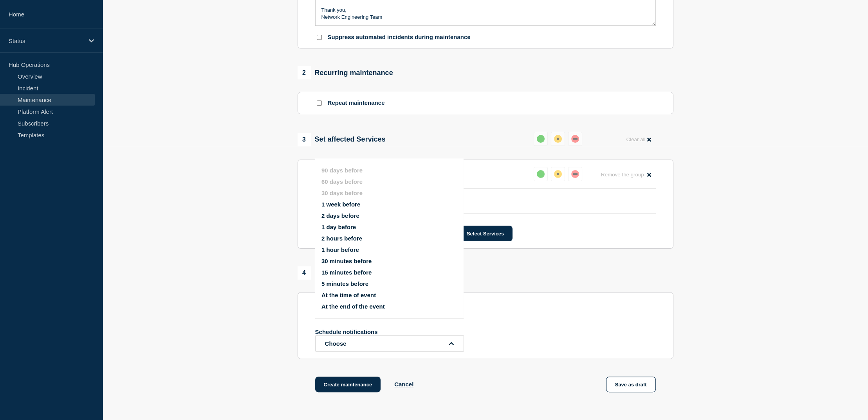 The width and height of the screenshot is (868, 420). Describe the element at coordinates (340, 249) in the screenshot. I see `button: 1 hour before` at that location.